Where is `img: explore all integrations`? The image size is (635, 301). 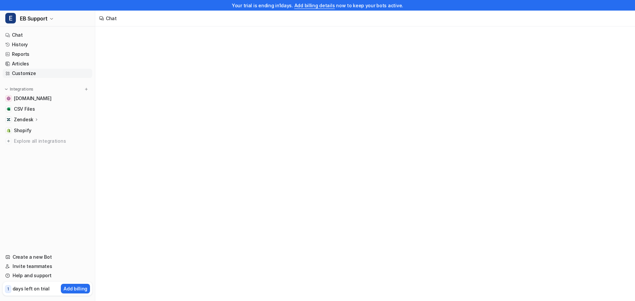 img: explore all integrations is located at coordinates (9, 141).